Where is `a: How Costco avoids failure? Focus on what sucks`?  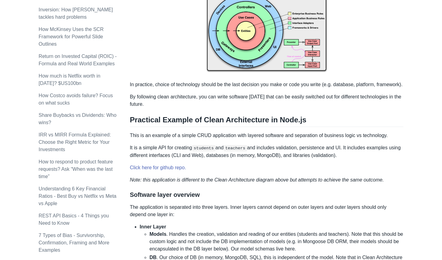
a: How Costco avoids failure? Focus on what sucks is located at coordinates (76, 99).